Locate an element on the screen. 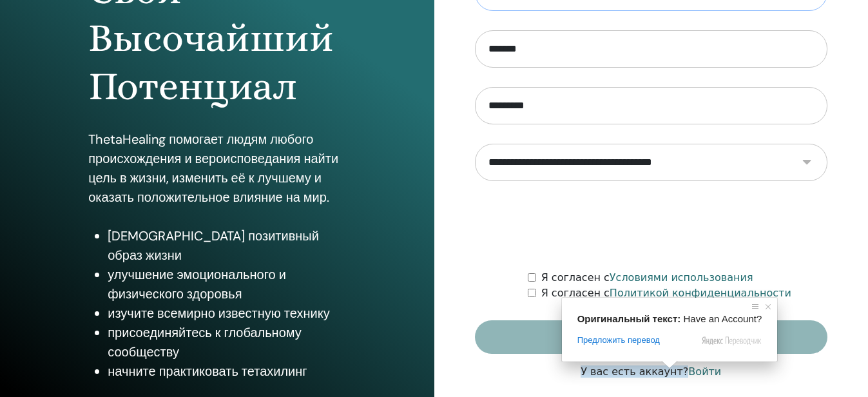  span: Оригинальный текст: is located at coordinates (629, 319).